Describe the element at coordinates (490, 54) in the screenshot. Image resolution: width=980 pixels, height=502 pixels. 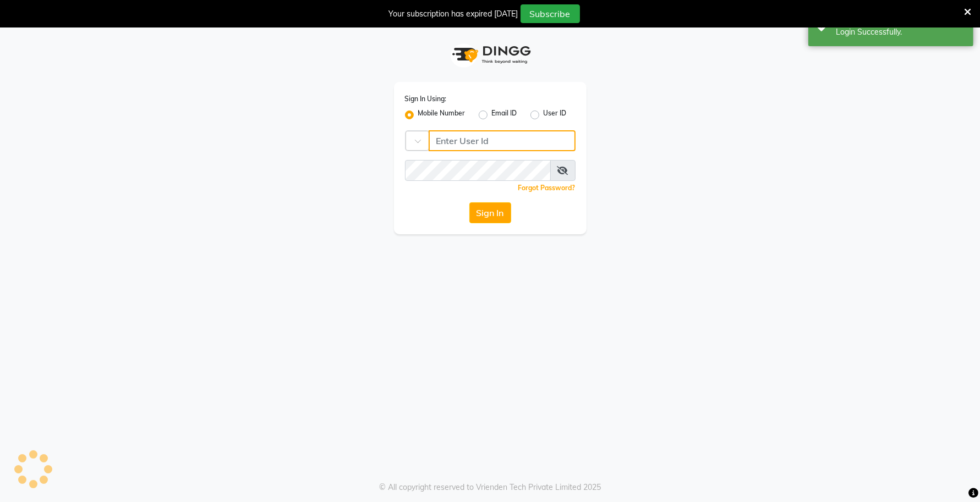
I see `img: logo1.svg` at that location.